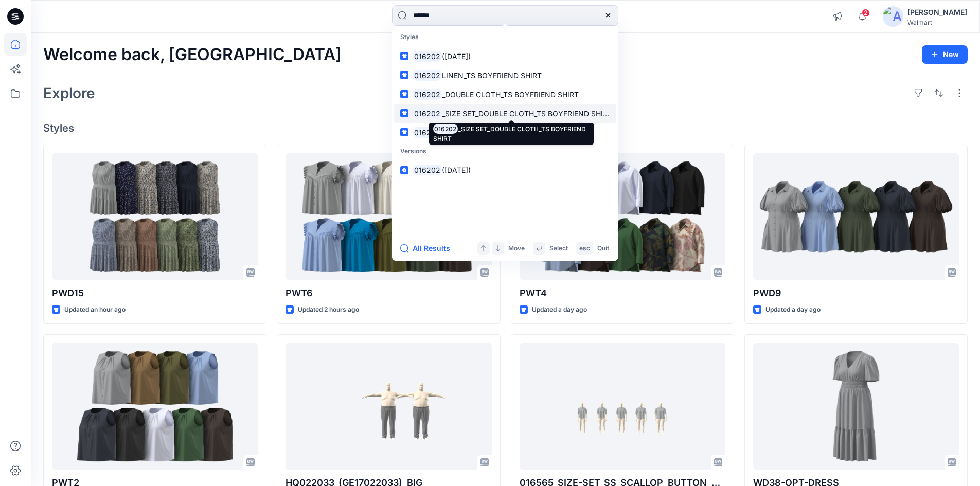 The image size is (980, 486). What do you see at coordinates (517, 248) in the screenshot?
I see `p: Move` at bounding box center [517, 248].